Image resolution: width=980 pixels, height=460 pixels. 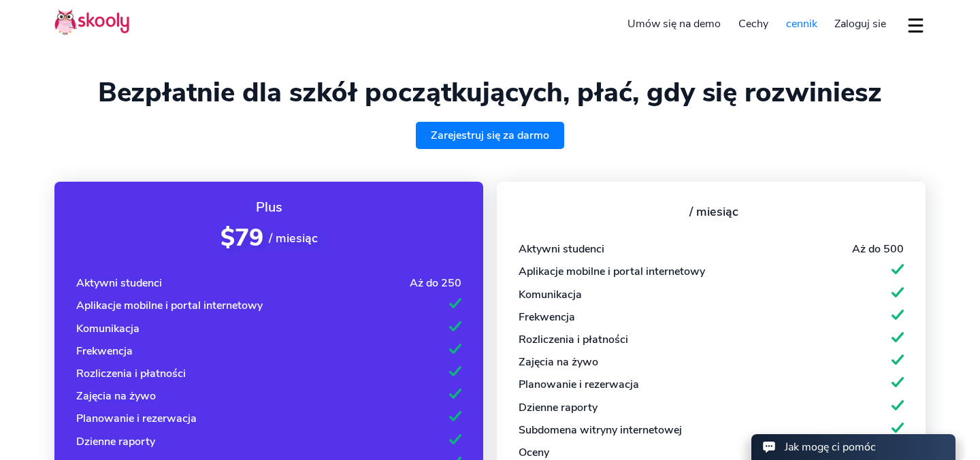 What do you see at coordinates (490, 135) in the screenshot?
I see `a: Zarejestruj się za darmo` at bounding box center [490, 135].